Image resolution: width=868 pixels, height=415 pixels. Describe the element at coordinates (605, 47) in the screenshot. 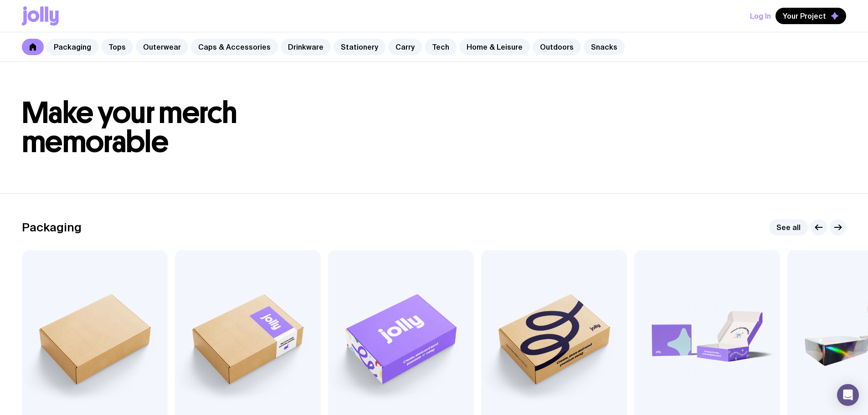

I see `a: Snacks` at that location.